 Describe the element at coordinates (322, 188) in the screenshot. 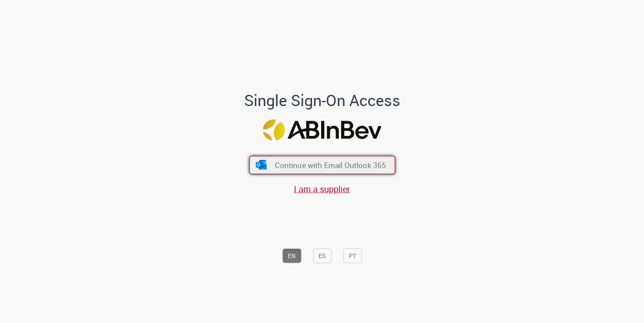

I see `span: I am a supplier` at that location.